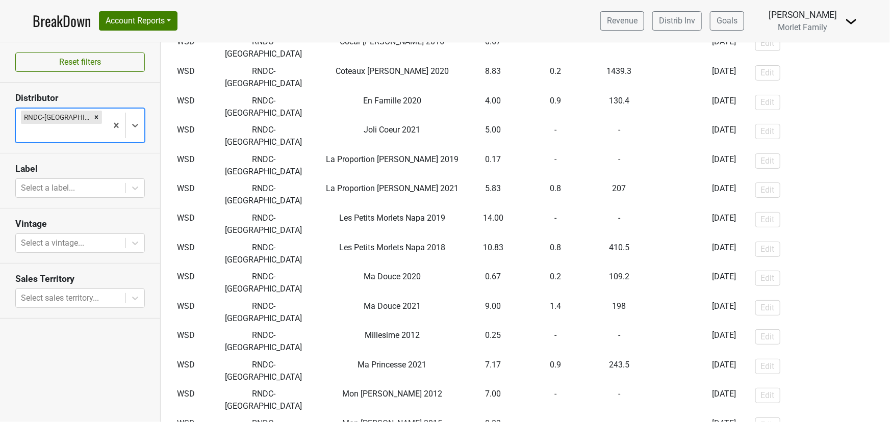  What do you see at coordinates (493, 77) in the screenshot?
I see `td: 8.83` at bounding box center [493, 77].